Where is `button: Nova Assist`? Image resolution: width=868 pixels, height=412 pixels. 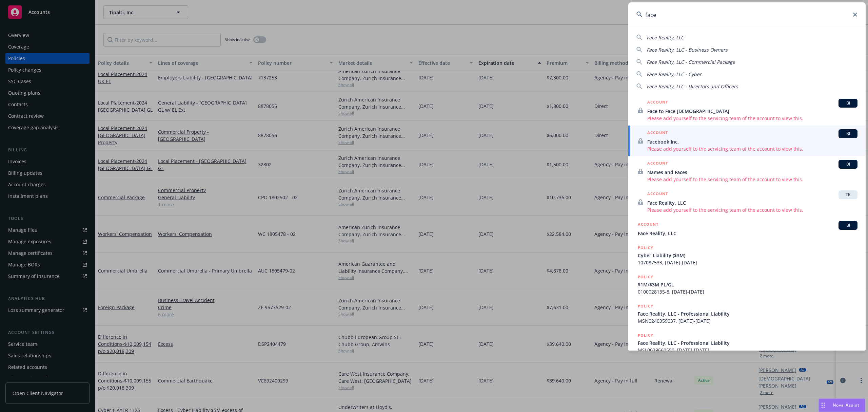
button: Nova Assist is located at coordinates (841, 405).